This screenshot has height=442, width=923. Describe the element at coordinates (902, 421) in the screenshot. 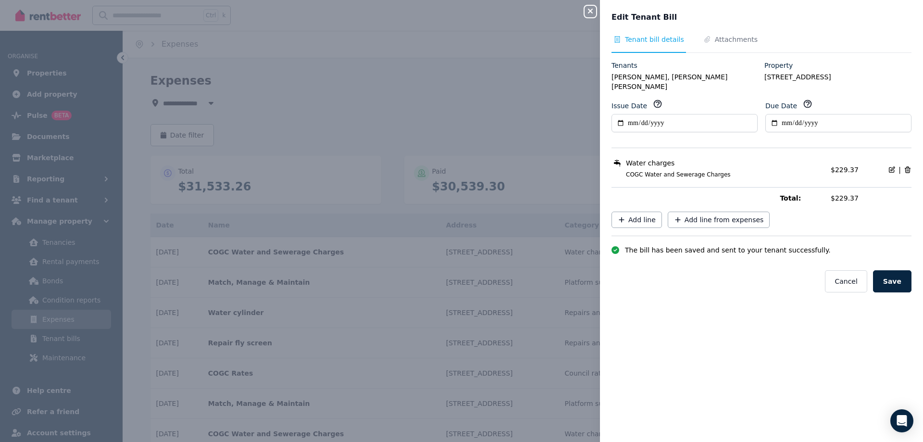

I see `div: Open Intercom Messenger` at that location.